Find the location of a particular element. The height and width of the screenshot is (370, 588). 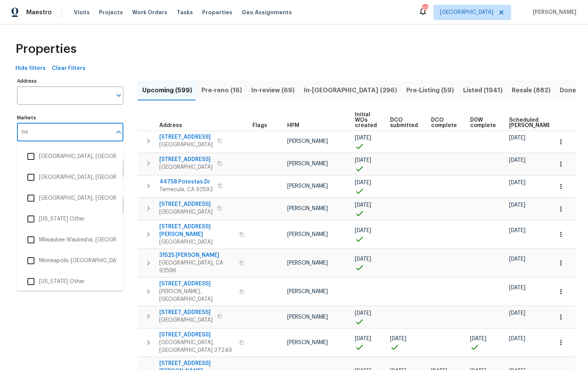

span: Hide filters is located at coordinates (31, 68).